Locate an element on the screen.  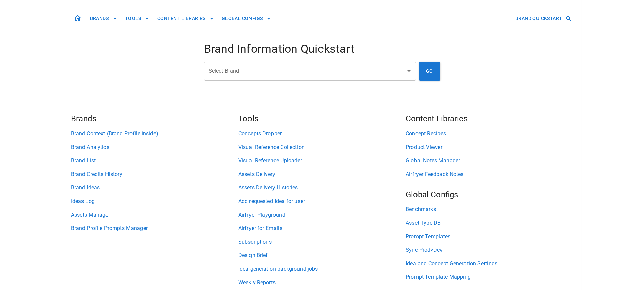
a: Brand Credits History is located at coordinates (154, 174).